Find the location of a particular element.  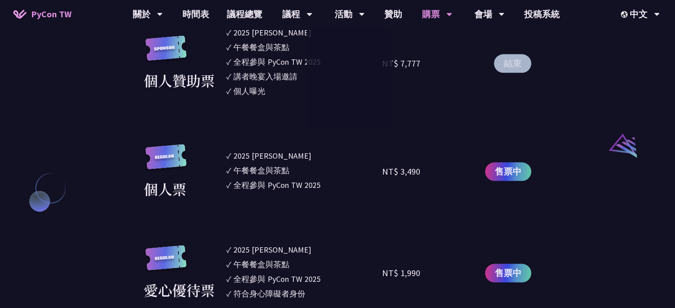

img: Locale Icon is located at coordinates (625, 14).